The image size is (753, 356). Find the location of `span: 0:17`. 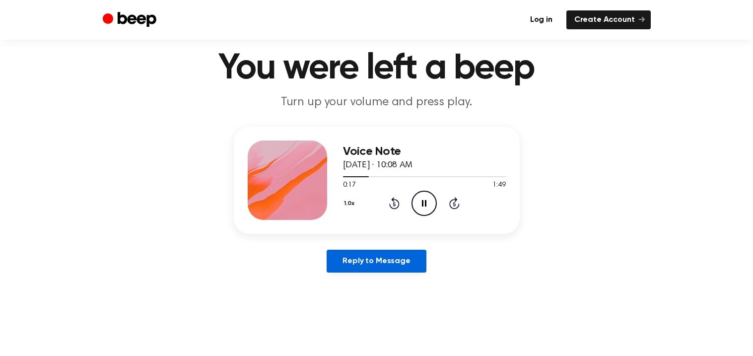

span: 0:17 is located at coordinates (350, 185).